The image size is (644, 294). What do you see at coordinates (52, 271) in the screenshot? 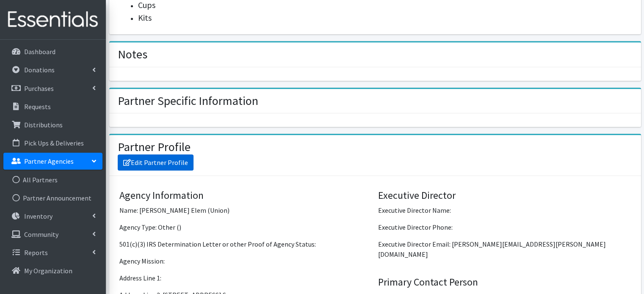
I see `a: My Organization` at bounding box center [52, 271].